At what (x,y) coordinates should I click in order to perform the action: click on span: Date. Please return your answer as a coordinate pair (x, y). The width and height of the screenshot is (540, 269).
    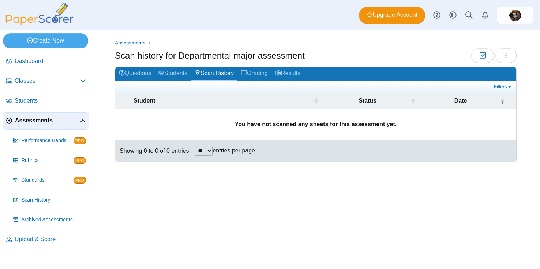
    Looking at the image, I should click on (461, 100).